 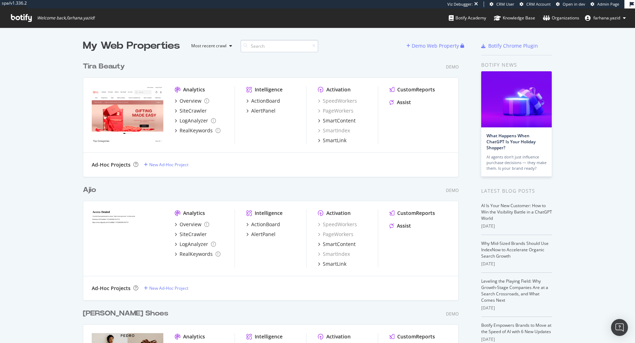 I want to click on div: AlertPanel, so click(x=263, y=111).